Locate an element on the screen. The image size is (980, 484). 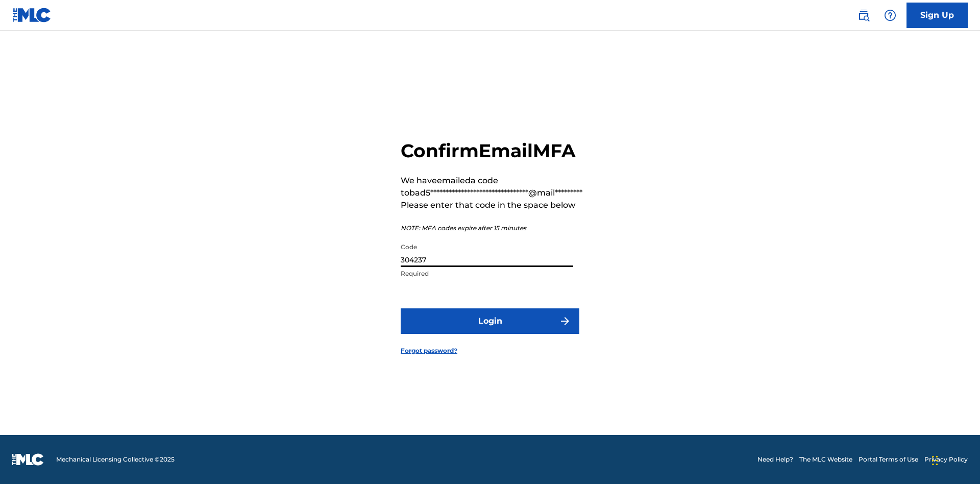
a: The MLC Website is located at coordinates (826, 459).